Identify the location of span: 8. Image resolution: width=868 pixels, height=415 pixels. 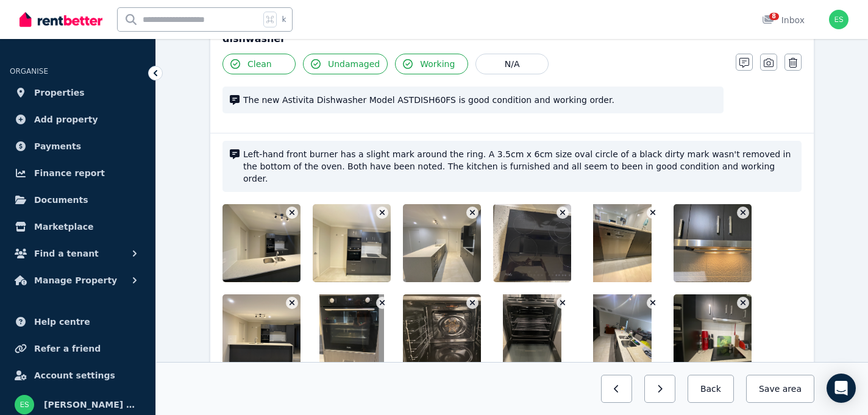
(774, 16).